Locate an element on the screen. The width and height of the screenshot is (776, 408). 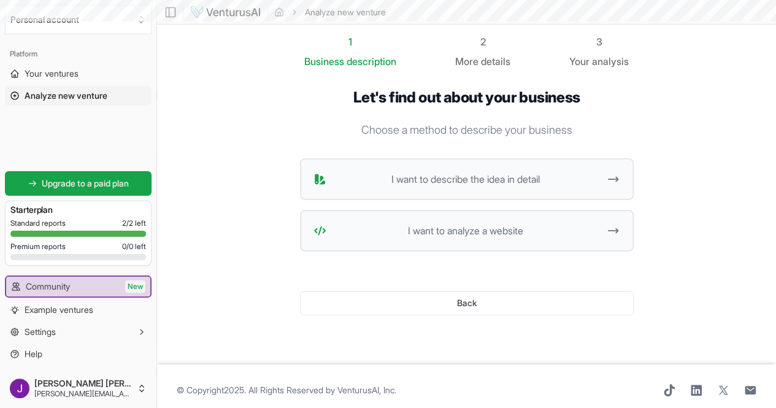
a: CommunityNew is located at coordinates (78, 287).